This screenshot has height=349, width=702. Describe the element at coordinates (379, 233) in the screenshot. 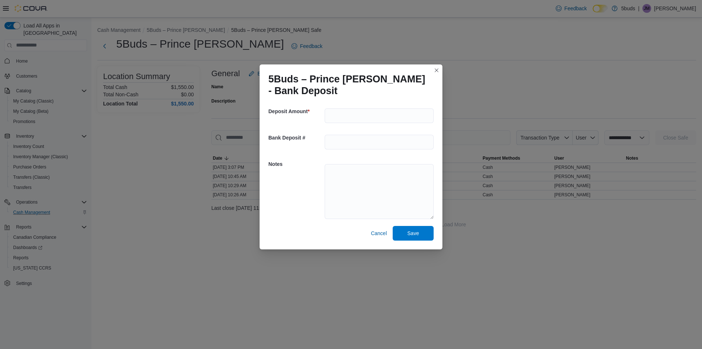

I see `button: Cancel` at that location.